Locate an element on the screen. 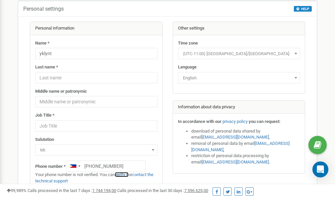 The image size is (335, 199). label: Last name * is located at coordinates (47, 67).